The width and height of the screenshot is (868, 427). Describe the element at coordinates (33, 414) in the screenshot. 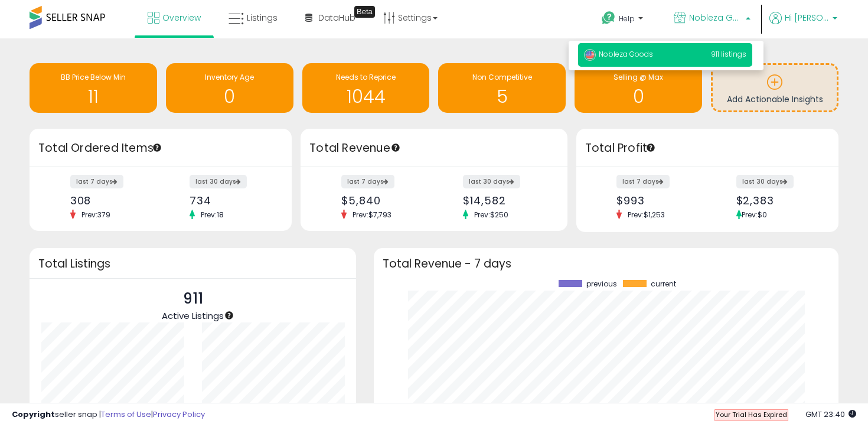

I see `strong: Copyright` at that location.